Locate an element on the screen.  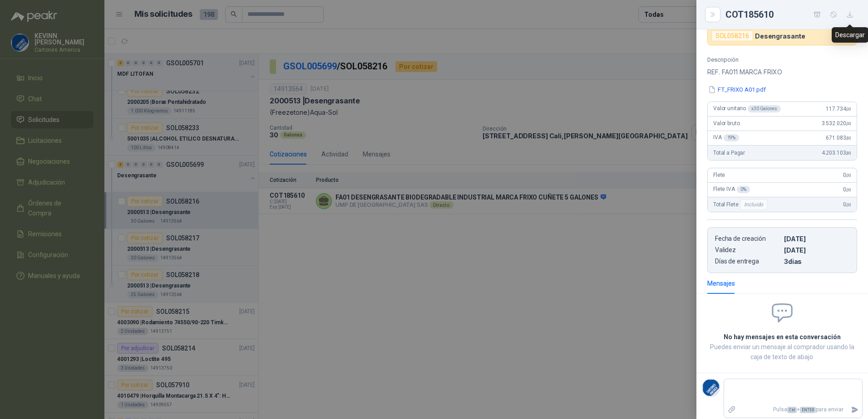
span: Valor unitario is located at coordinates (747, 109).